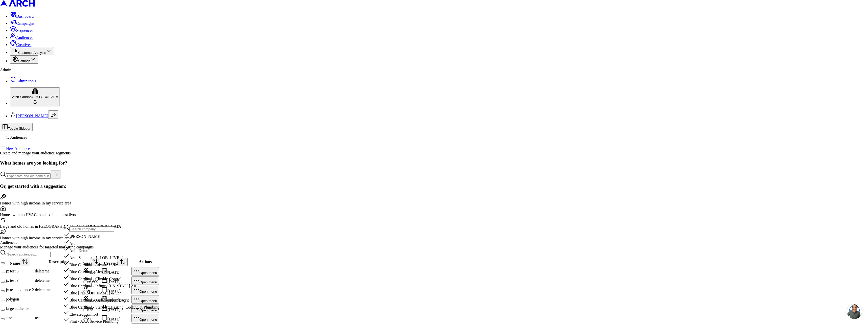 The image size is (868, 324). I want to click on div: Blue Cardinal - Climate Control, so click(120, 277).